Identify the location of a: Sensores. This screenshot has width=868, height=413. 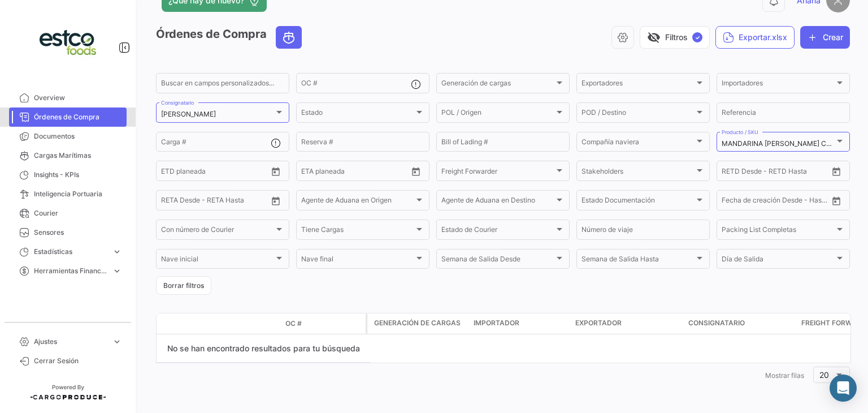
(68, 232).